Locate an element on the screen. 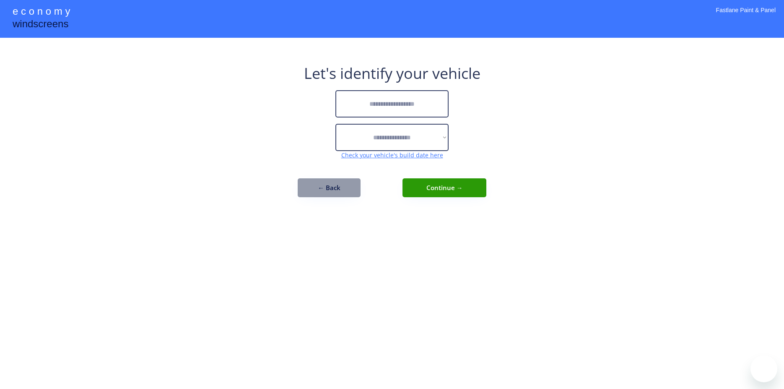 This screenshot has height=389, width=784. button: Continue → is located at coordinates (445, 188).